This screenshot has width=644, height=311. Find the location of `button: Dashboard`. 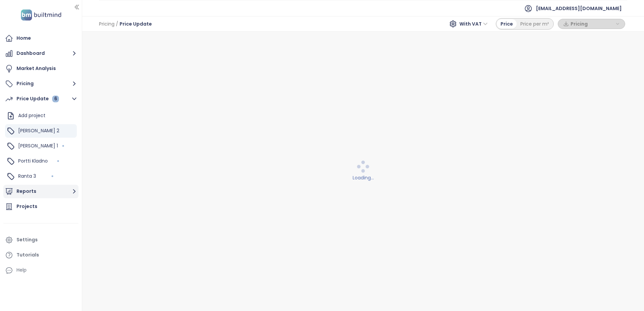

button: Dashboard is located at coordinates (41, 54).